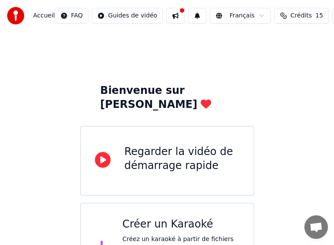 This screenshot has height=245, width=334. What do you see at coordinates (44, 16) in the screenshot?
I see `span: Accueil` at bounding box center [44, 16].